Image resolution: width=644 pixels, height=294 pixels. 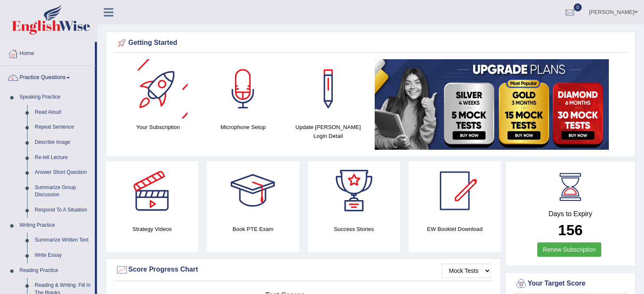 What do you see at coordinates (491, 104) in the screenshot?
I see `img: small5.jpg` at bounding box center [491, 104].